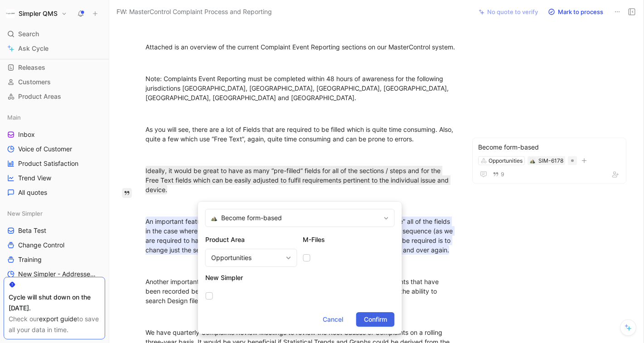 This screenshot has height=343, width=644. Describe the element at coordinates (301, 218) in the screenshot. I see `span: Become form-based` at that location.